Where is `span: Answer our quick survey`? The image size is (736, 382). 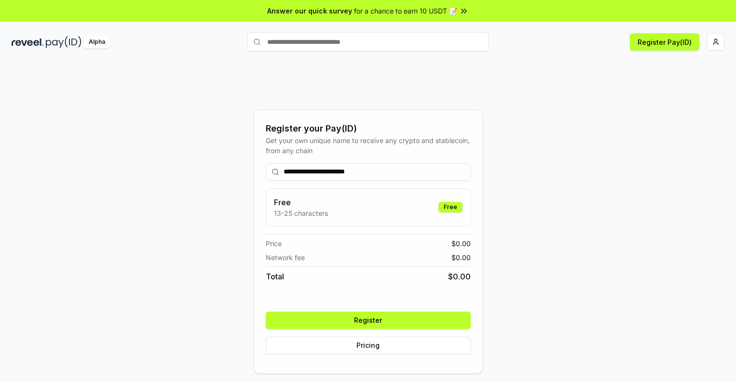
span: Answer our quick survey is located at coordinates (310, 11).